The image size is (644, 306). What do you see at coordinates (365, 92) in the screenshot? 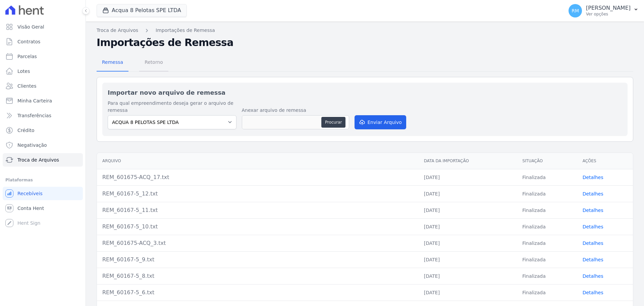
I see `h2: Importar novo arquivo de remessa` at bounding box center [365, 92].